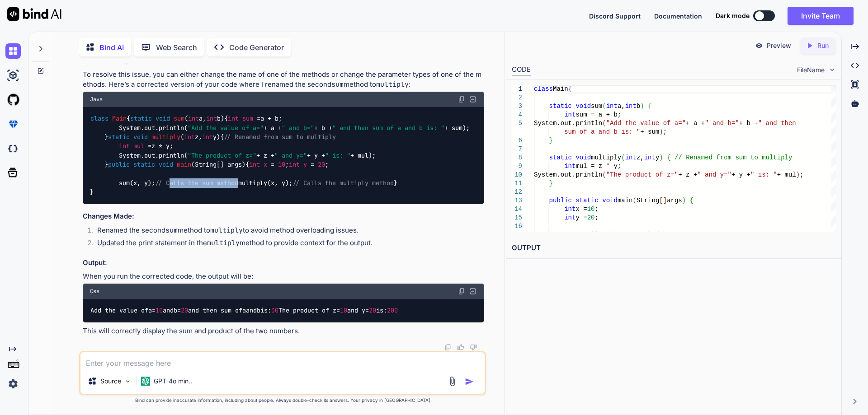  I want to click on img: dislike, so click(473, 347).